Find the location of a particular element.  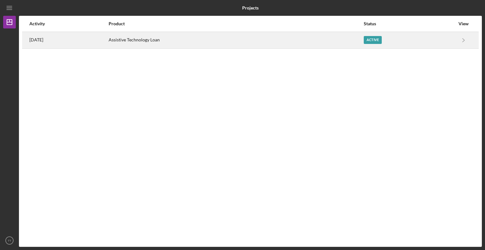

div: Product is located at coordinates (236, 24).